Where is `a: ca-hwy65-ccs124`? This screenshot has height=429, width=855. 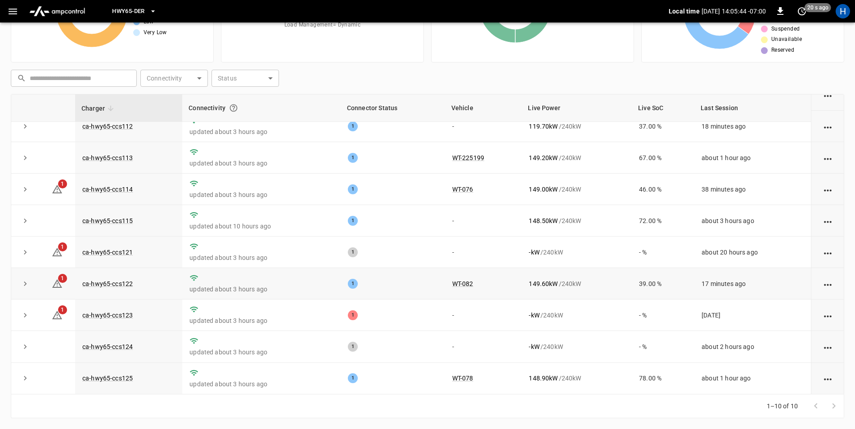
a: ca-hwy65-ccs124 is located at coordinates (108, 347).